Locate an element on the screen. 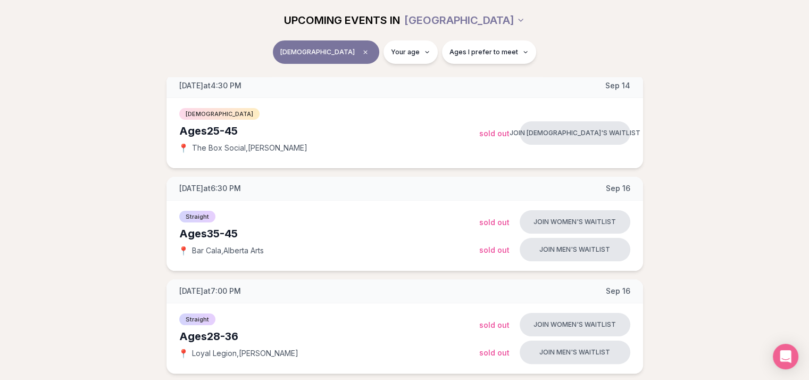 The height and width of the screenshot is (380, 809). div: Open Intercom Messenger is located at coordinates (786, 356).